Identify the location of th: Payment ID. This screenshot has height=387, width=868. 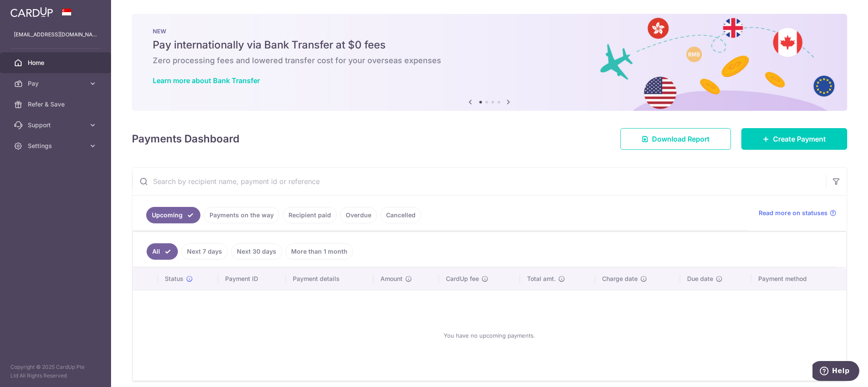
(252, 279).